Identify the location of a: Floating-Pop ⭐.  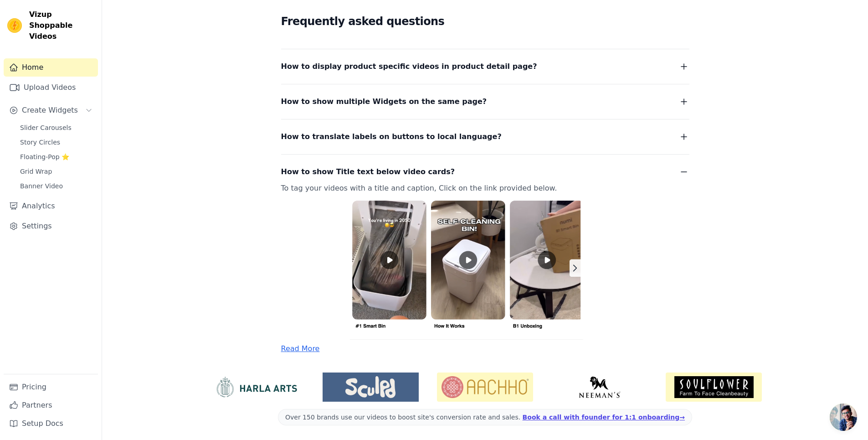
(56, 156).